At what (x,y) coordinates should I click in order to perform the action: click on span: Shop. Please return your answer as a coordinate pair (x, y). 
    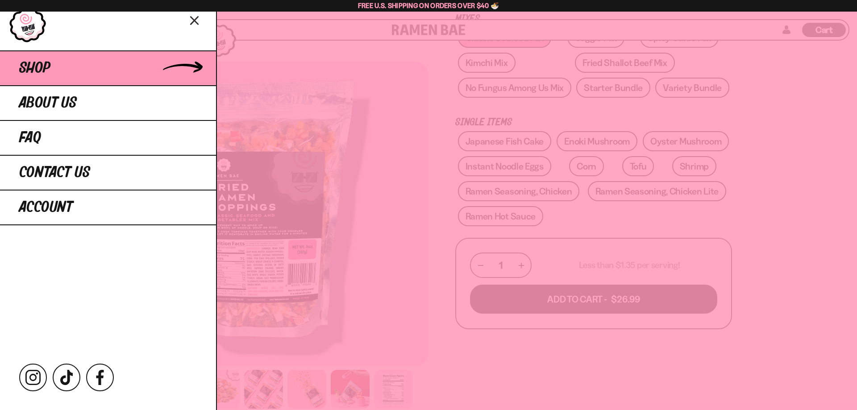
    Looking at the image, I should click on (35, 68).